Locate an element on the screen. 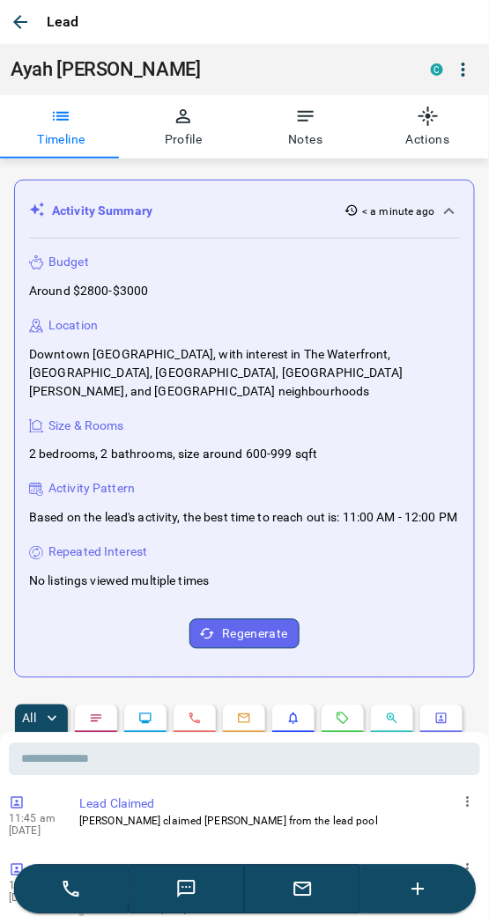  p: Size & Rooms is located at coordinates (86, 425).